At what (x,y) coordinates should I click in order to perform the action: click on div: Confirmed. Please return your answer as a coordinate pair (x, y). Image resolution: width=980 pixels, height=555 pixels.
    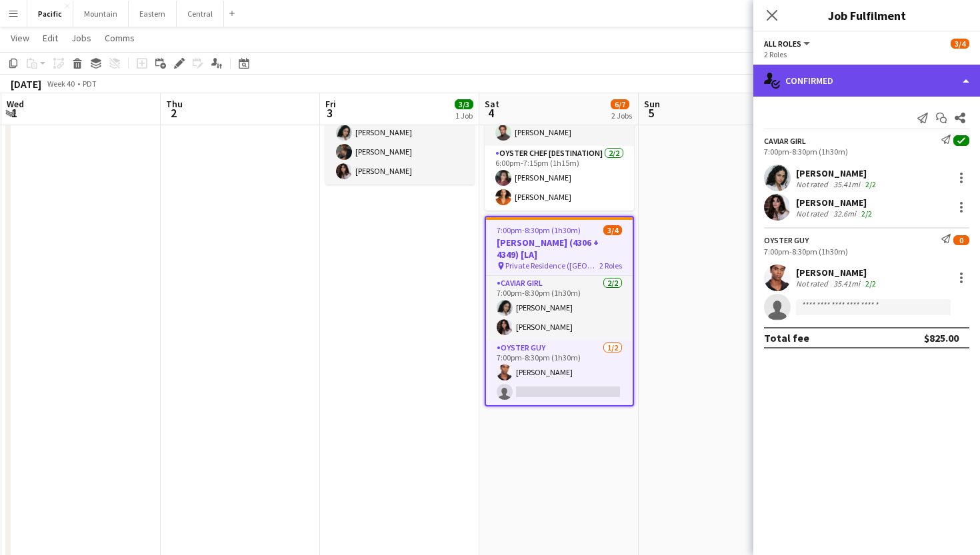
    Looking at the image, I should click on (867, 80).